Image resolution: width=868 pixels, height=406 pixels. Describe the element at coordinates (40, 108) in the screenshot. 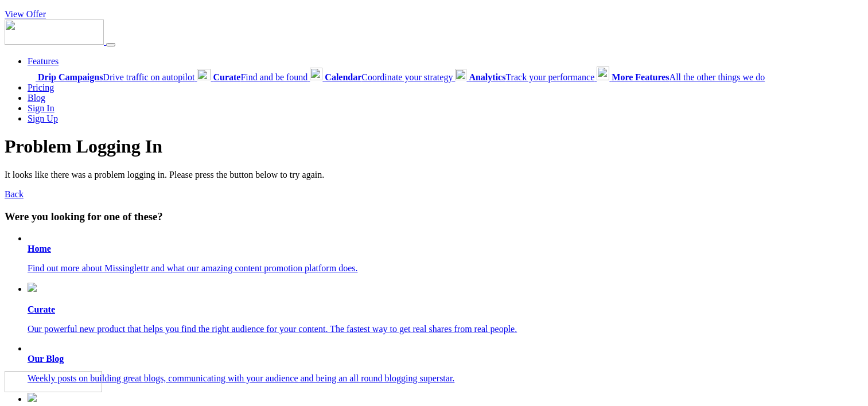

I see `a: Sign In` at that location.